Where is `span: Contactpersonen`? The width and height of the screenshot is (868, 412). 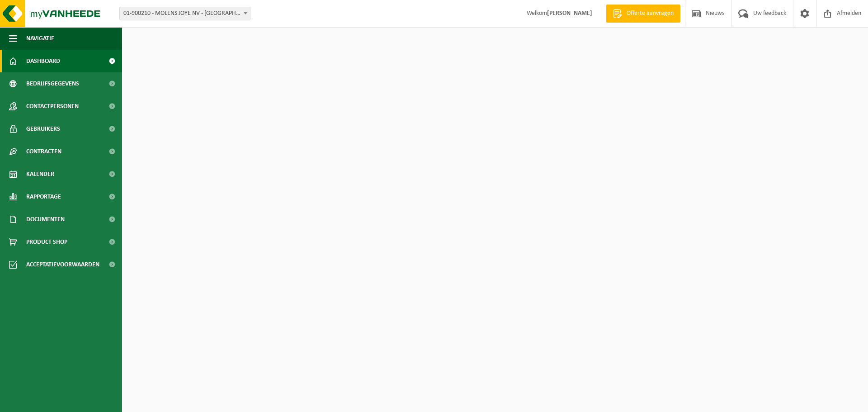 span: Contactpersonen is located at coordinates (52, 106).